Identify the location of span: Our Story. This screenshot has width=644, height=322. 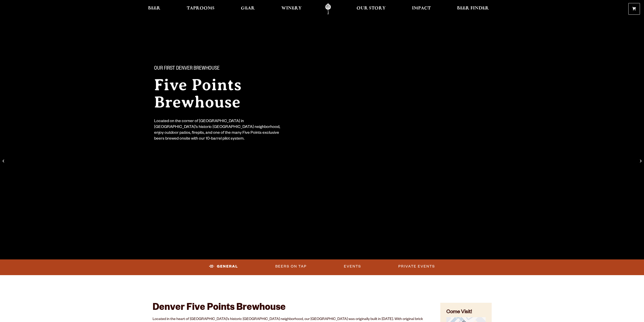
(371, 9).